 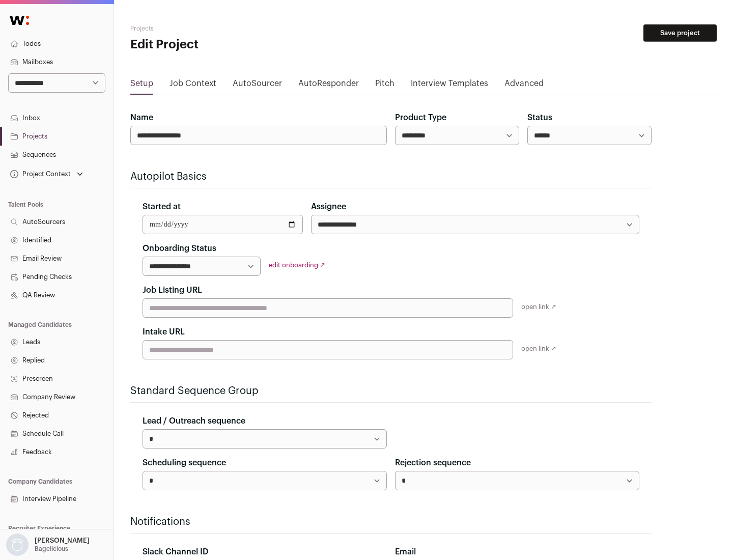 I want to click on h1: Edit Project, so click(x=228, y=45).